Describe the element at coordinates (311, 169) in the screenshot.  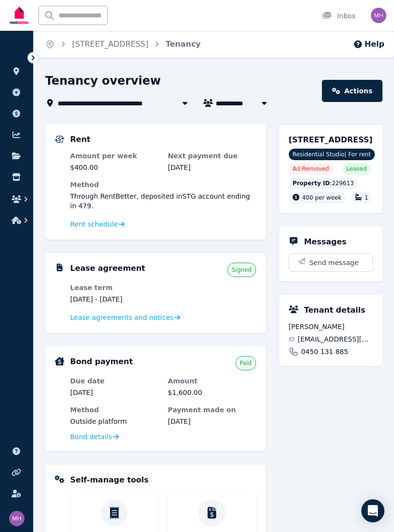
I see `span: Ad: Removed` at that location.